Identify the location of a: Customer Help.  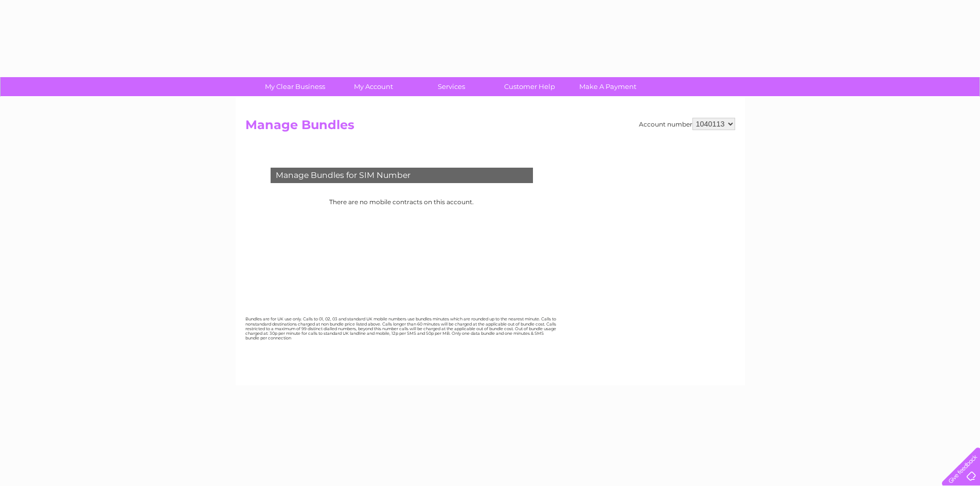
(530, 86).